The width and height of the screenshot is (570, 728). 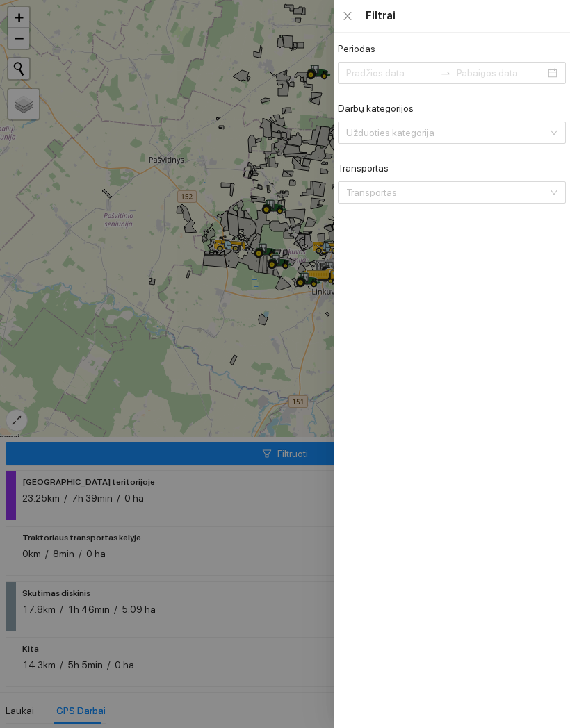 What do you see at coordinates (357, 49) in the screenshot?
I see `label: Periodas` at bounding box center [357, 49].